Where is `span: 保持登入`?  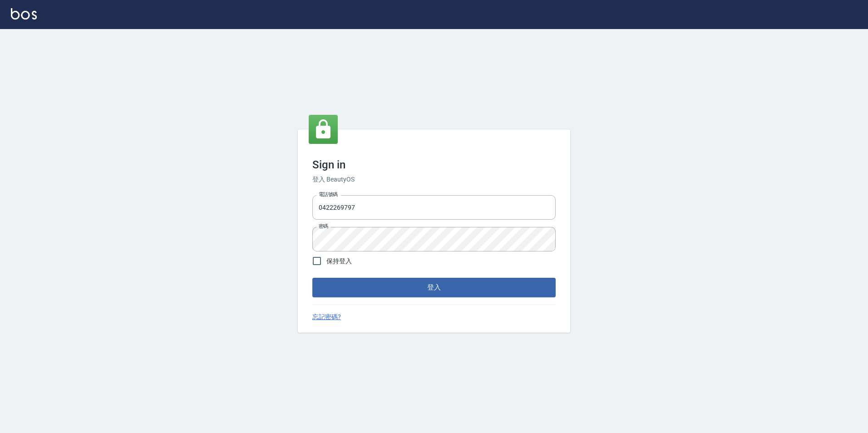 span: 保持登入 is located at coordinates (339, 261).